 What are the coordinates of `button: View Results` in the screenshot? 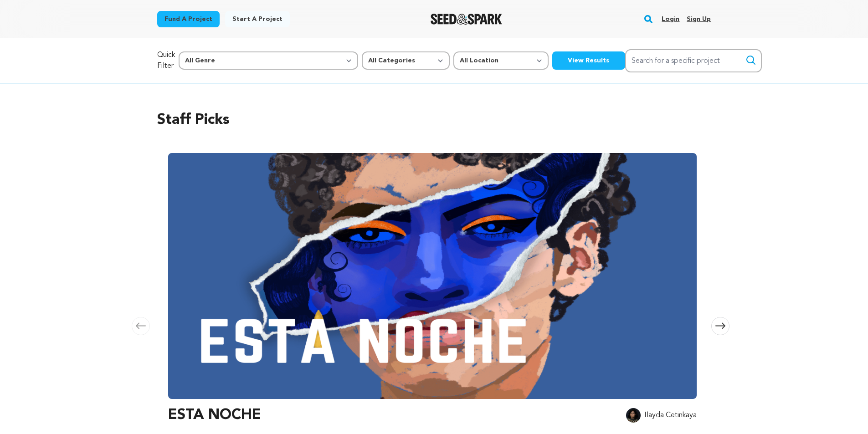 It's located at (589, 60).